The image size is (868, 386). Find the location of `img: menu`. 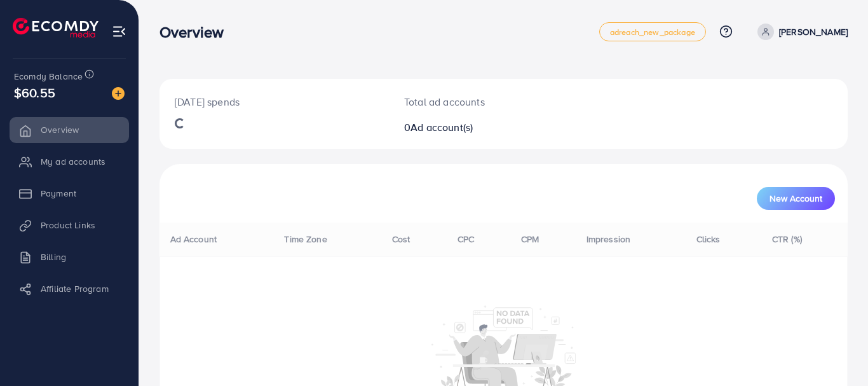

img: menu is located at coordinates (119, 31).